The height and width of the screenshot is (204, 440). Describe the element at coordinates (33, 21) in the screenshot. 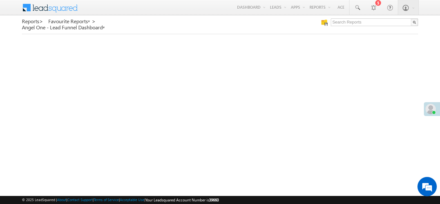

I see `a: Reports>` at that location.